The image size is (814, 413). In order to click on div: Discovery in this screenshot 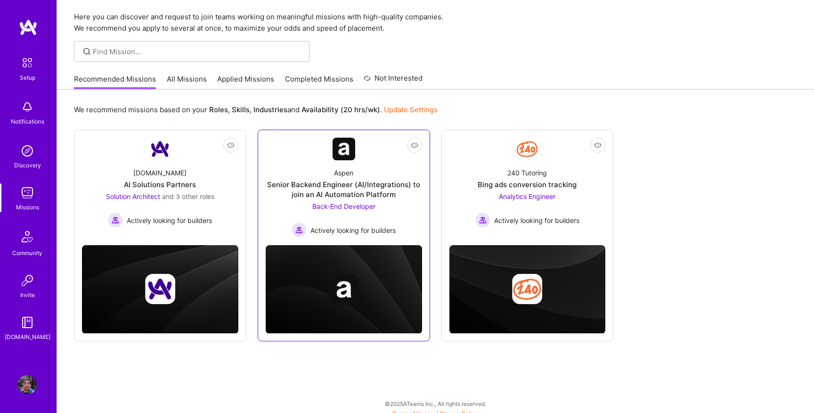, I will do `click(27, 165)`.